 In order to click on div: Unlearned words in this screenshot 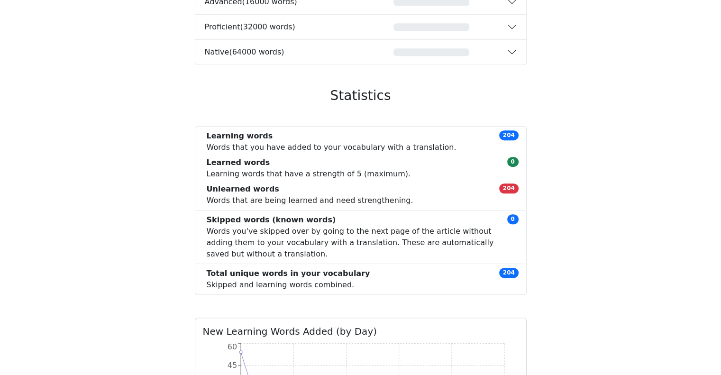, I will do `click(310, 189)`.